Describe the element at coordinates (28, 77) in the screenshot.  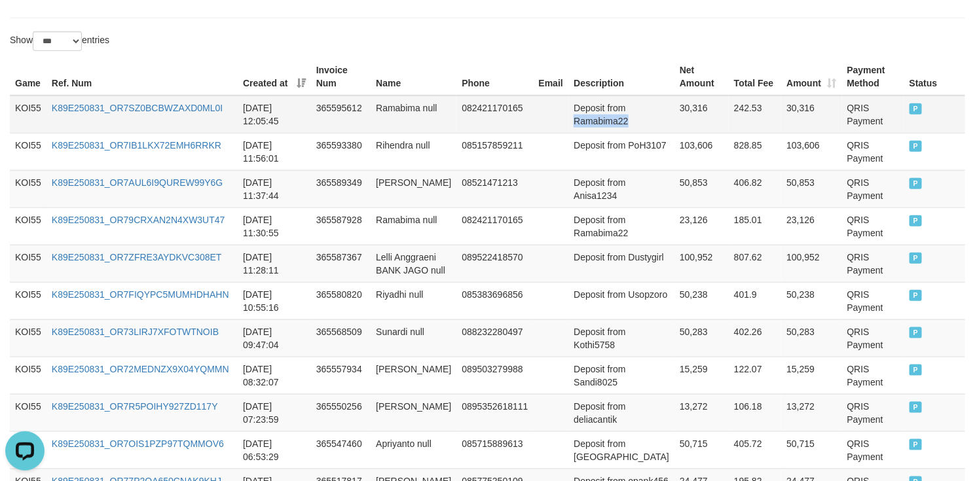
I see `th: Game` at that location.